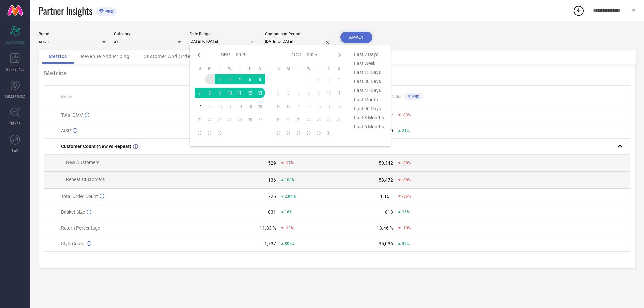  What do you see at coordinates (288, 133) in the screenshot?
I see `td: Mon Oct 27 2025` at bounding box center [288, 133].